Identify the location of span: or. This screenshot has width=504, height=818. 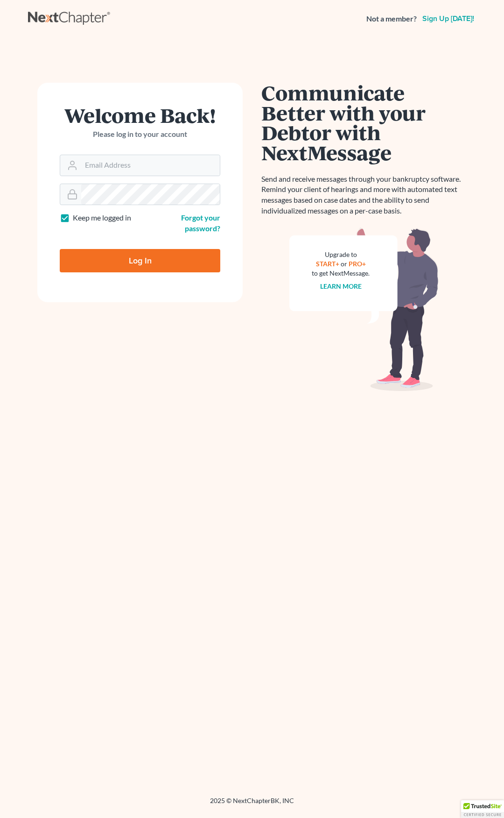
(344, 264).